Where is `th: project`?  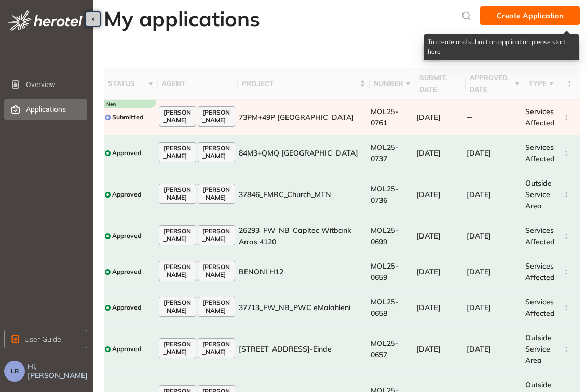 th: project is located at coordinates (303, 84).